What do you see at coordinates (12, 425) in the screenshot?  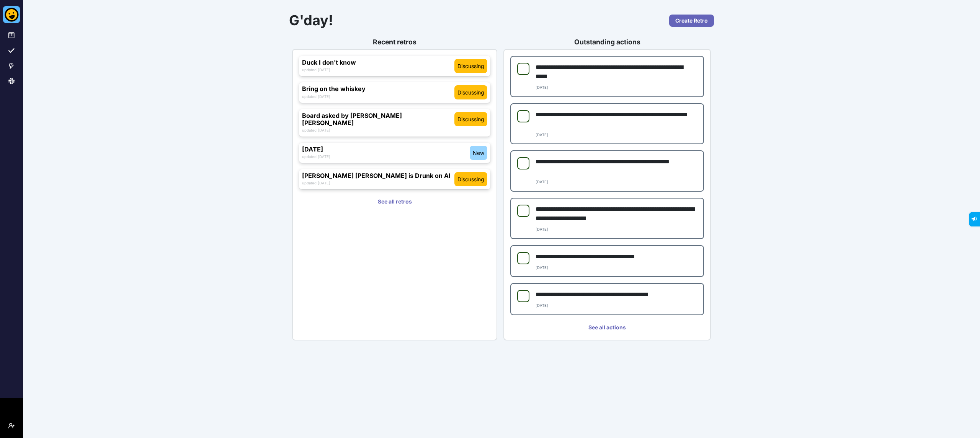 I see `button: User menu` at bounding box center [12, 425].